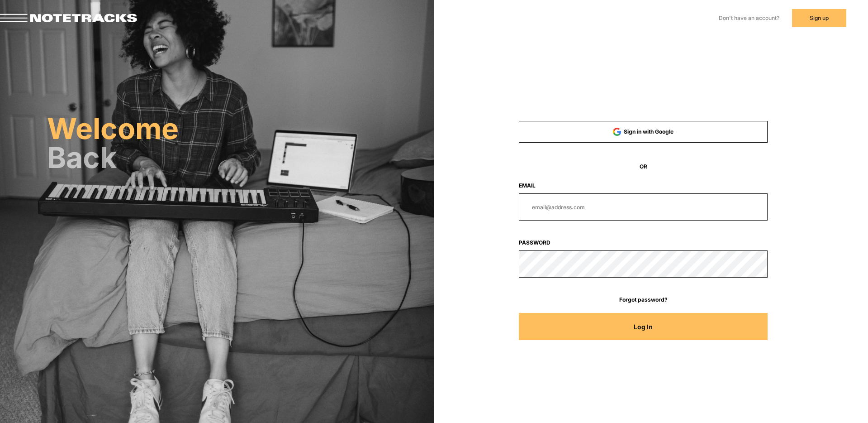 The image size is (868, 423). What do you see at coordinates (643, 167) in the screenshot?
I see `span: OR` at bounding box center [643, 167].